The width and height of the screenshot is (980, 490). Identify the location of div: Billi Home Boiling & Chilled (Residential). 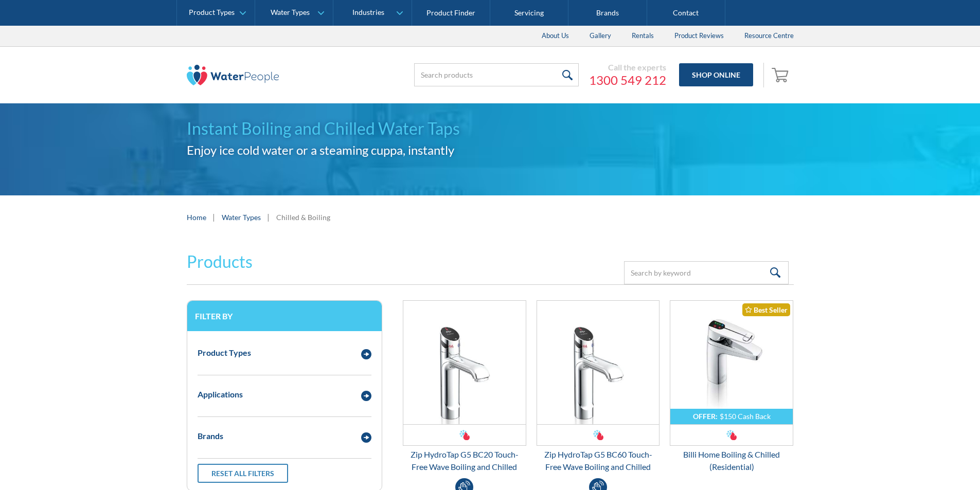
(731, 461).